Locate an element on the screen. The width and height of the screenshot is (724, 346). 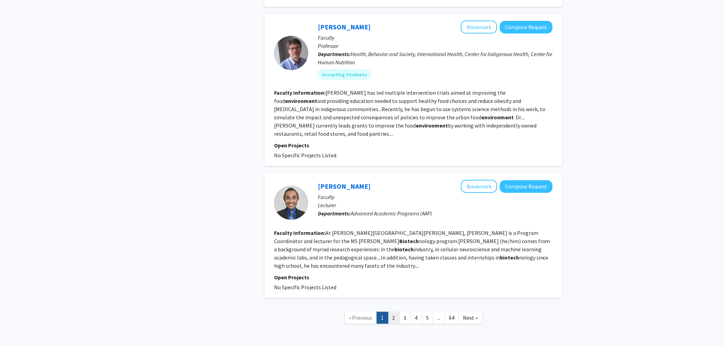
a: Next is located at coordinates (470, 318).